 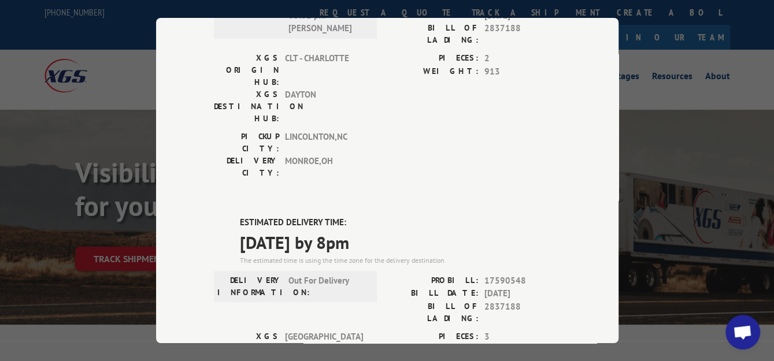 I want to click on label: PROBILL:, so click(x=433, y=281).